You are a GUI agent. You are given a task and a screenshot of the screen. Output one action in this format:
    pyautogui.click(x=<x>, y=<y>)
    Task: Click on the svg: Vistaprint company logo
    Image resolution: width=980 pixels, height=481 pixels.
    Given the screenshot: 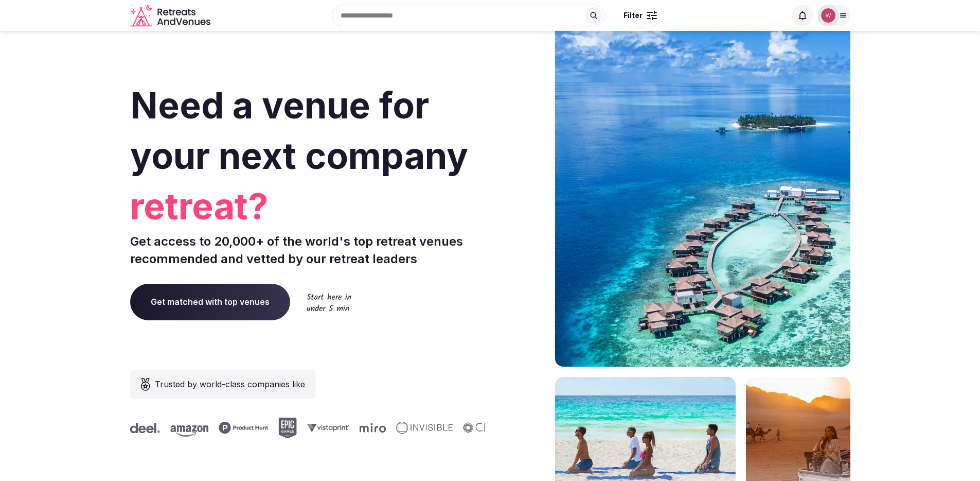 What is the action you would take?
    pyautogui.click(x=328, y=428)
    